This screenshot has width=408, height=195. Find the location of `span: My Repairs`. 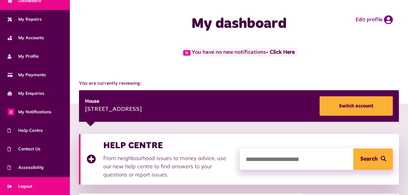

span: My Repairs is located at coordinates (25, 19).